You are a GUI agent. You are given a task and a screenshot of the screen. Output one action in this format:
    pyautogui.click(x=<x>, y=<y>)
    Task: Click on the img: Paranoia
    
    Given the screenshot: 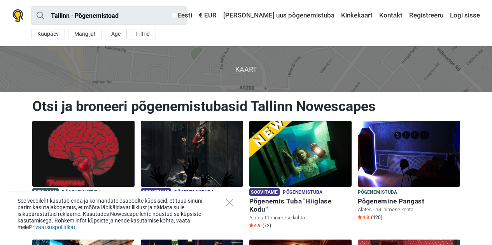 What is the action you would take?
    pyautogui.click(x=83, y=154)
    